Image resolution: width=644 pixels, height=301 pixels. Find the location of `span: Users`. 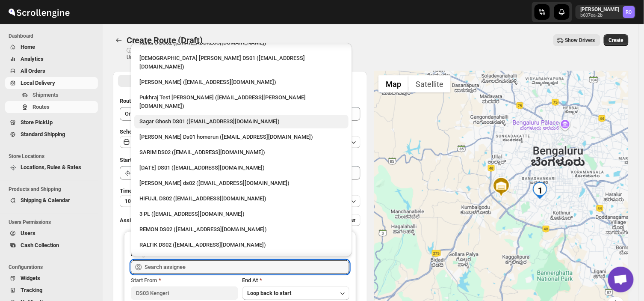

span: Users is located at coordinates (28, 233).